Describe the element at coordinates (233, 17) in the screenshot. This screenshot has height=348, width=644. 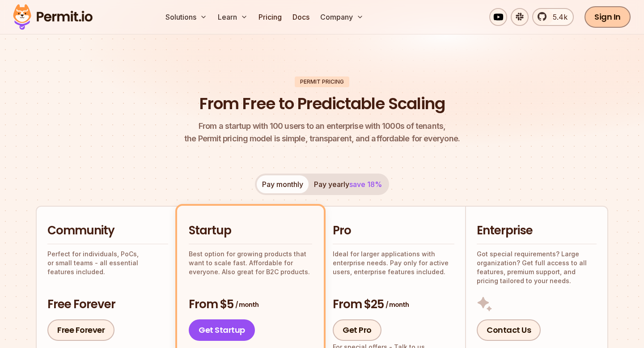
I see `button: Learn` at that location.